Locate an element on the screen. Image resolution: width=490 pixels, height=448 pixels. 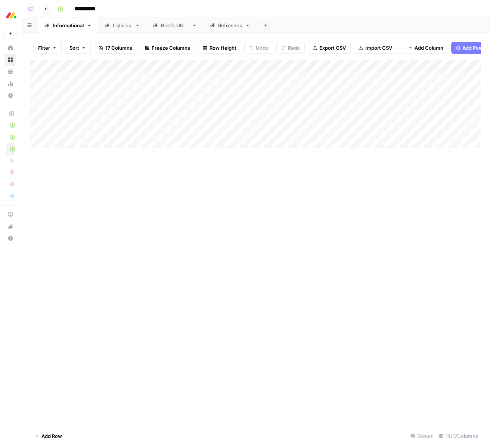
a: Settings is located at coordinates (11, 95).